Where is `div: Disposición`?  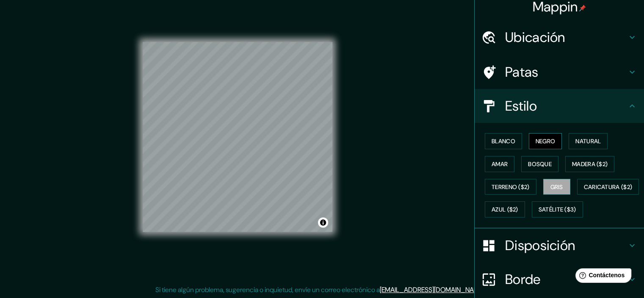
div: Disposición is located at coordinates (560, 245).